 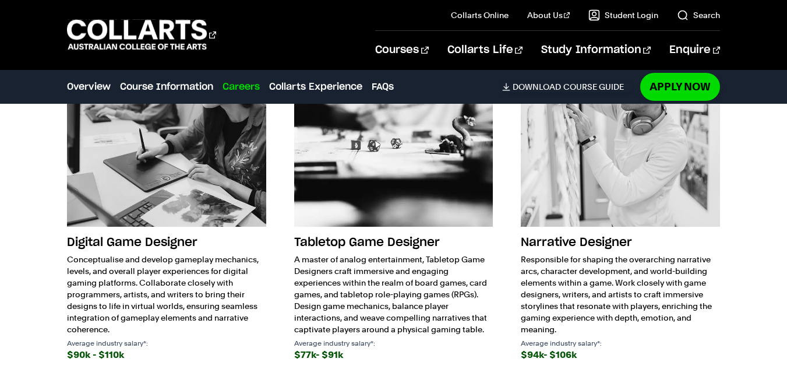 I want to click on a: Study Information, so click(x=596, y=50).